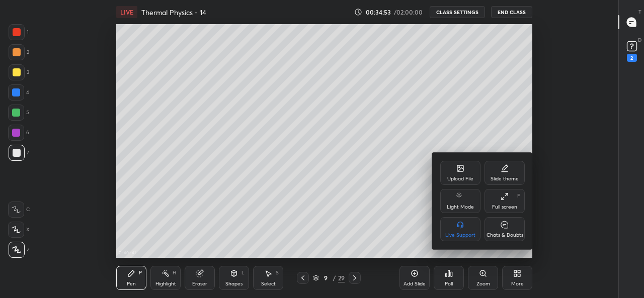 The width and height of the screenshot is (644, 298). What do you see at coordinates (519, 196) in the screenshot?
I see `div: F` at bounding box center [519, 196].